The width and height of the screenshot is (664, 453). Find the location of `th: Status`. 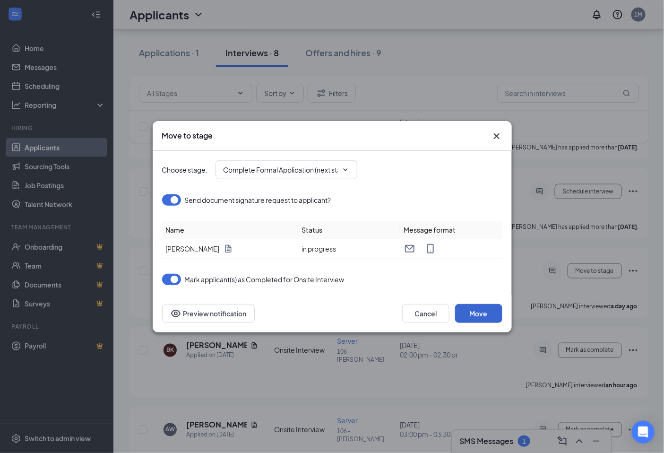

th: Status is located at coordinates (349, 230).